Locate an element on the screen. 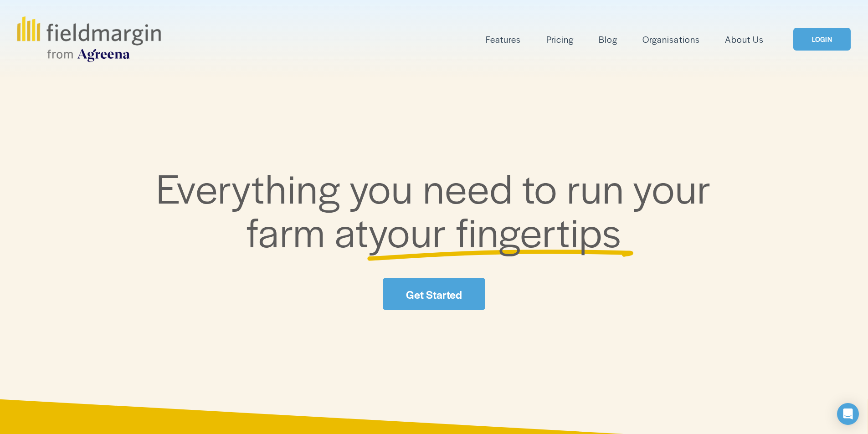 This screenshot has height=434, width=868. a: Organisations is located at coordinates (671, 39).